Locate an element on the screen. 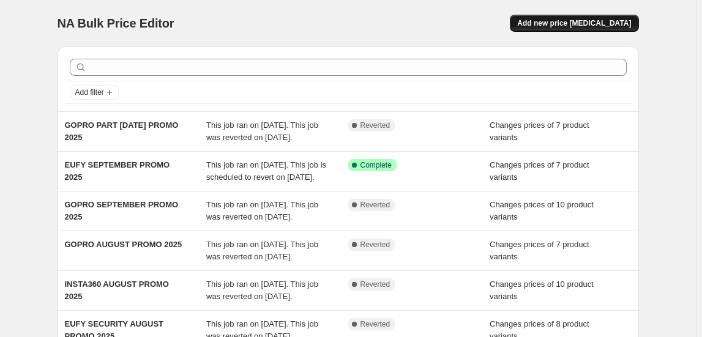 This screenshot has height=337, width=702. span: GOPRO SEPTEMBER PROMO 2025 is located at coordinates (122, 211).